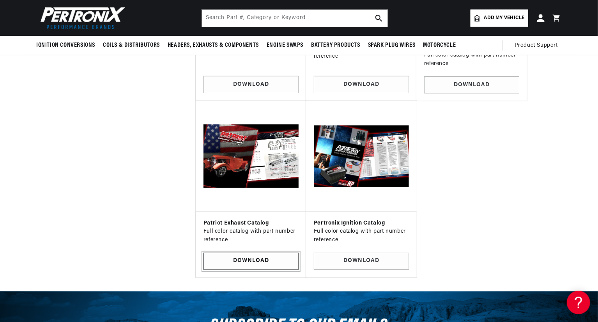 This screenshot has width=598, height=322. Describe the element at coordinates (336, 45) in the screenshot. I see `span: Battery Products` at that location.